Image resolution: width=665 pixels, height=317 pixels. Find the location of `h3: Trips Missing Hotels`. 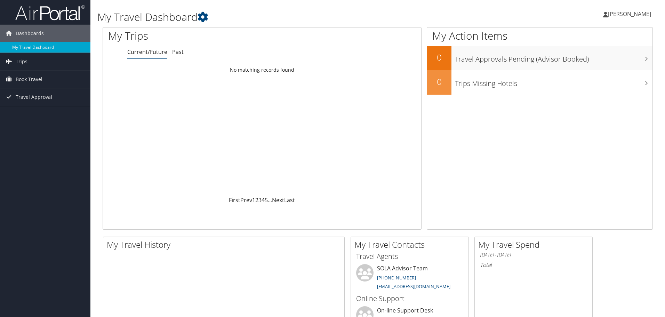

h3: Trips Missing Hotels is located at coordinates (553, 82).